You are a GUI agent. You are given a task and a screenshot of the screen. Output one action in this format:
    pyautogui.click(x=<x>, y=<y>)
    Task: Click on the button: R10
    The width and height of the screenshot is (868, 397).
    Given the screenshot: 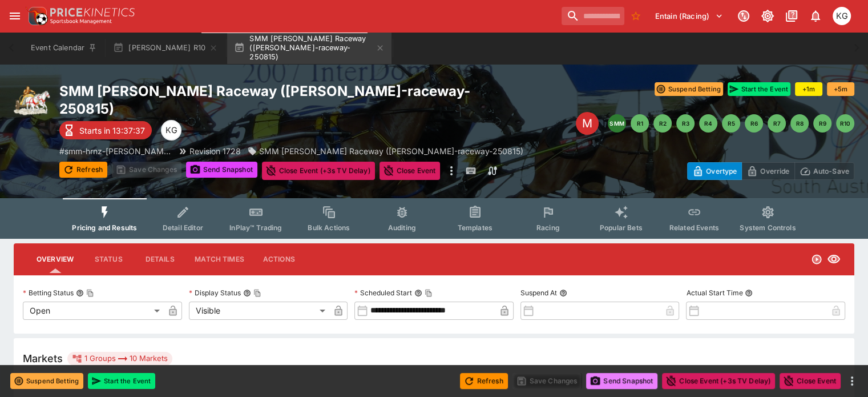 What is the action you would take?
    pyautogui.click(x=845, y=123)
    